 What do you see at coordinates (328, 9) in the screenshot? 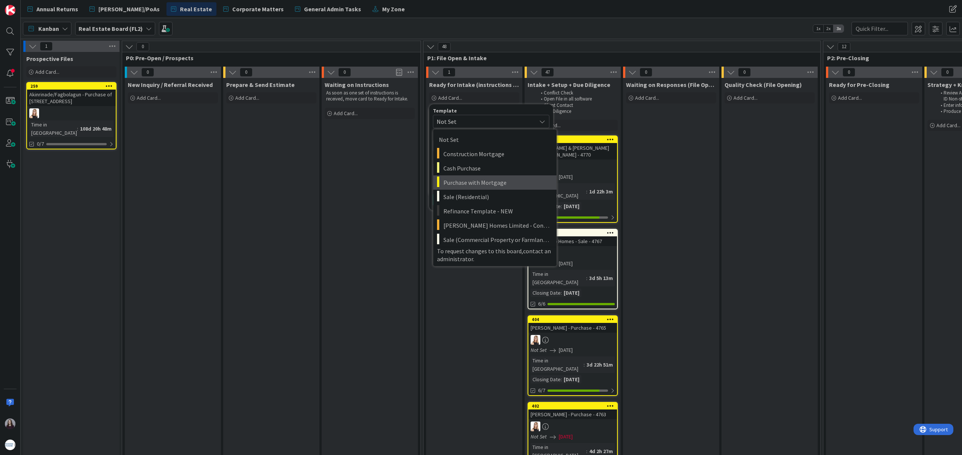
I see `a: General Admin Tasks` at bounding box center [328, 9].